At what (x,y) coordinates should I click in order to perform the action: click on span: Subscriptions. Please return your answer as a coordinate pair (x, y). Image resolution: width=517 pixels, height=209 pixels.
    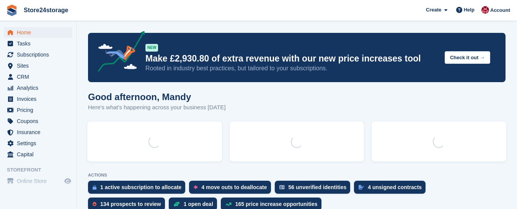
    Looking at the image, I should click on (40, 55).